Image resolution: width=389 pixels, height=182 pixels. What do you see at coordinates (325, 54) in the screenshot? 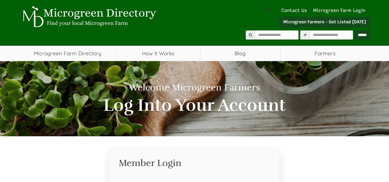
I see `span: Farmers` at bounding box center [325, 54].